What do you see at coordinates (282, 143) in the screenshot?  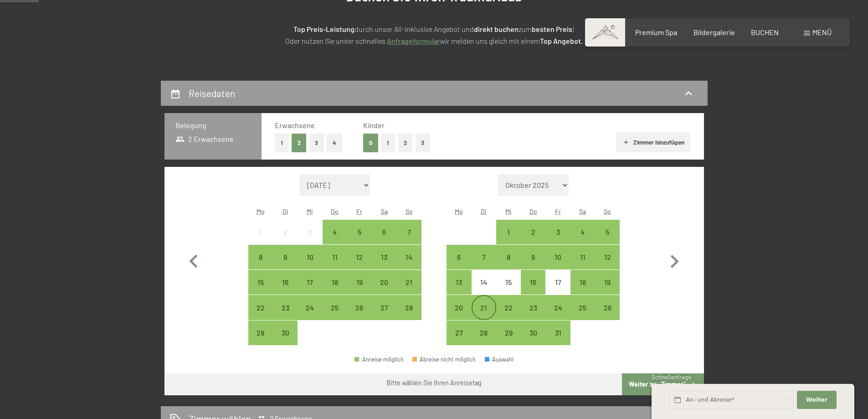 I see `button: 1` at bounding box center [282, 143].